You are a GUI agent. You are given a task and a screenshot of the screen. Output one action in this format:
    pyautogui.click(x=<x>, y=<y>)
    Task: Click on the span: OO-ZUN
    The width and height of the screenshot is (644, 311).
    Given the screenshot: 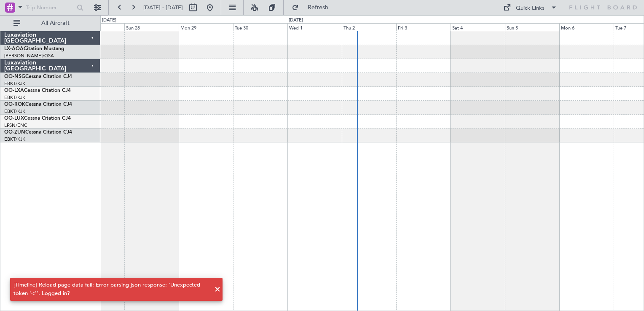 What is the action you would take?
    pyautogui.click(x=15, y=132)
    